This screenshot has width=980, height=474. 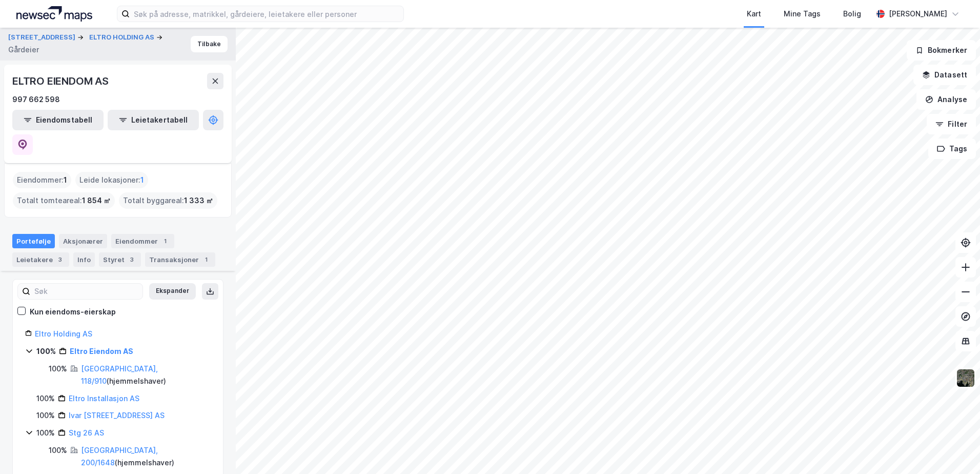 I want to click on button: Filter, so click(x=952, y=124).